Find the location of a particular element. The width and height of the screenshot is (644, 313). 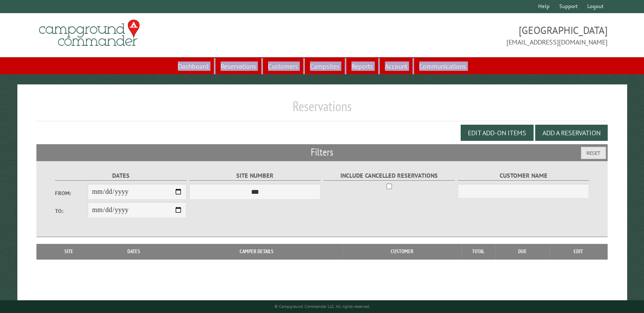

th: Camper Details is located at coordinates (257, 252).